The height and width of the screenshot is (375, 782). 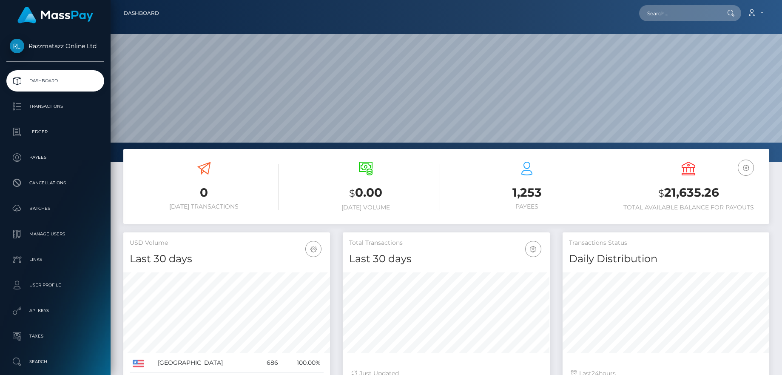 What do you see at coordinates (138, 363) in the screenshot?
I see `img: US.png` at bounding box center [138, 363].